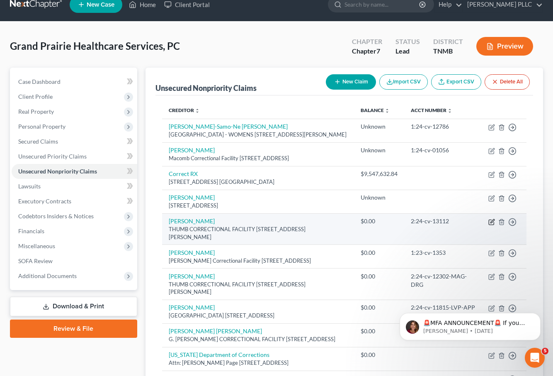 This screenshot has height=376, width=553. What do you see at coordinates (507, 82) in the screenshot?
I see `button: Delete All` at bounding box center [507, 82].